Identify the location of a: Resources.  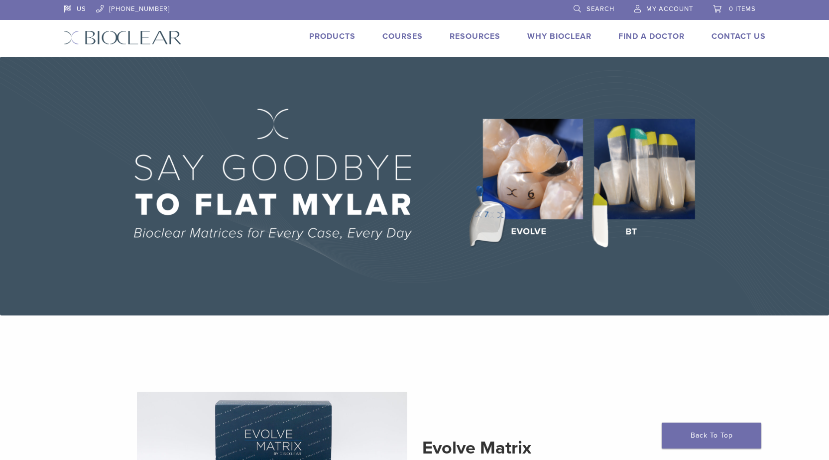
(475, 36).